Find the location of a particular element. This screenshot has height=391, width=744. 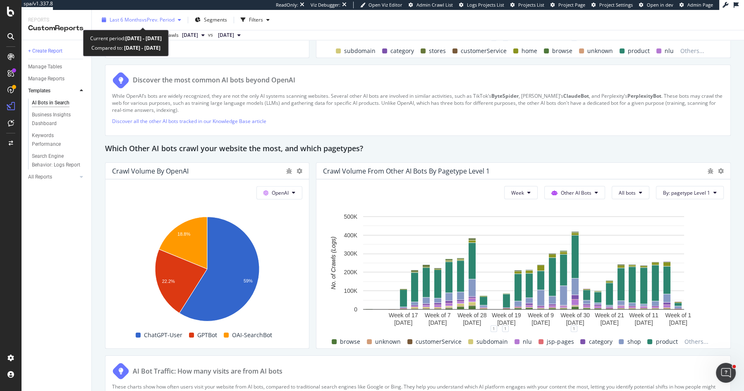

span: By: pagetype Level 1 is located at coordinates (687, 192).